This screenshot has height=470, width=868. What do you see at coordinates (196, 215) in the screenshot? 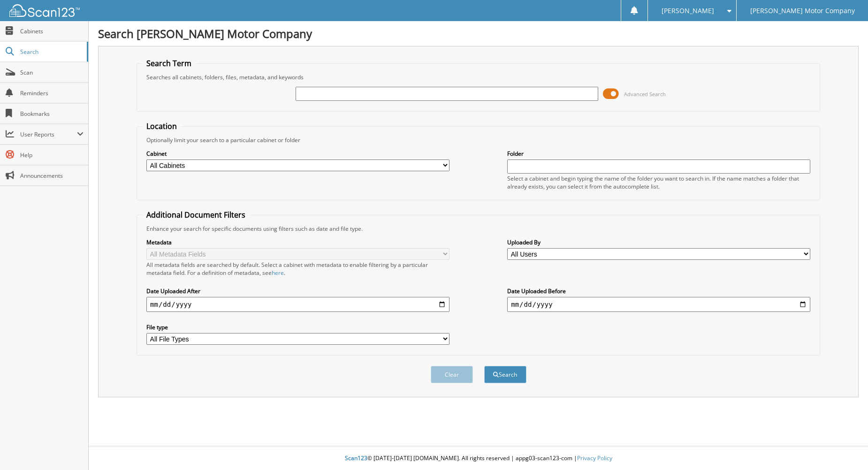
I see `legend: Additional Document Filters` at bounding box center [196, 215].